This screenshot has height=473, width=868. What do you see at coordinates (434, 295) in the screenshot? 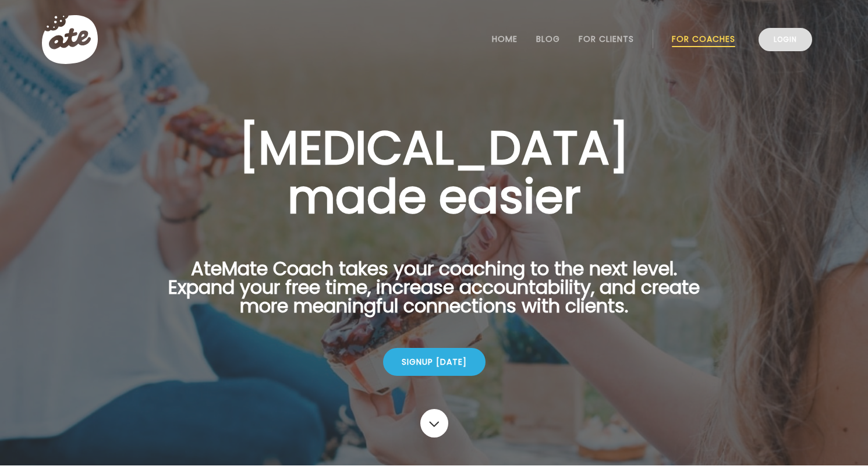
I see `p: AteMate Coach takes your coaching to the next level. Expand your free time, increase accountabili...` at bounding box center [434, 295].